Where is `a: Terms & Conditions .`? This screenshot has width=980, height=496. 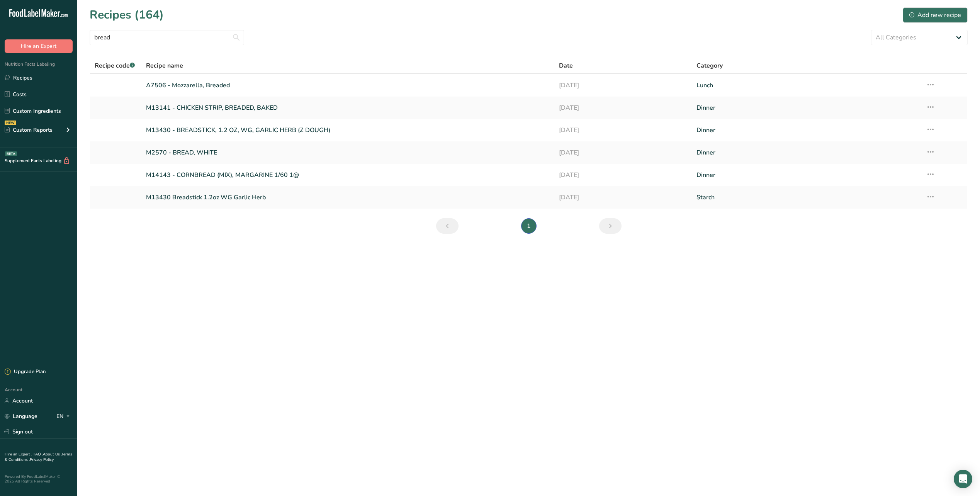 a: Terms & Conditions . is located at coordinates (39, 457).